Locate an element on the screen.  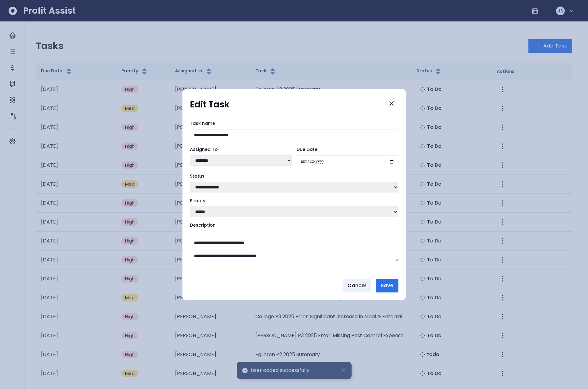
h1: Edit Task is located at coordinates (210, 104).